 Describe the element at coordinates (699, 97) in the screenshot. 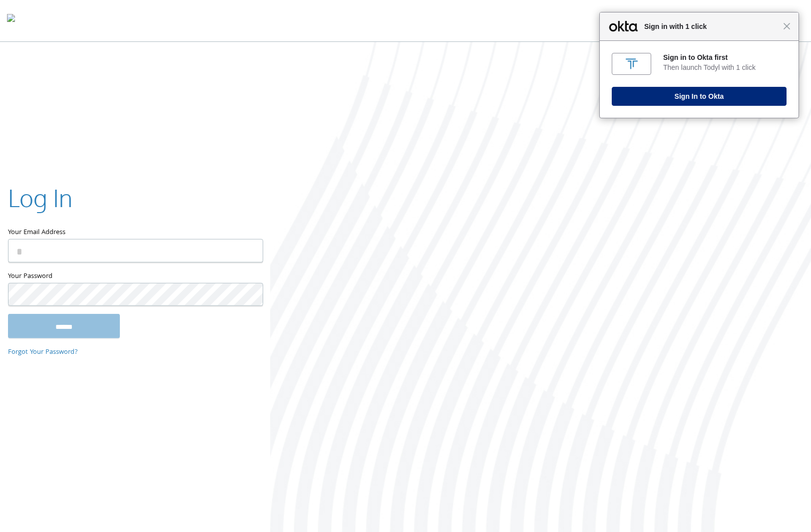

I see `button: Sign In to Okta` at that location.